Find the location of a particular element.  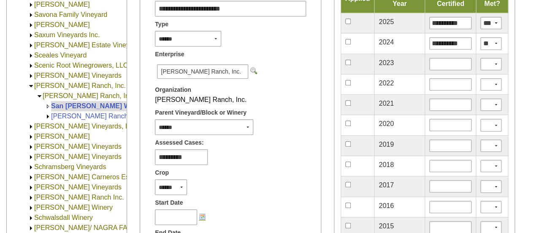

span: 2021 is located at coordinates (387, 103).